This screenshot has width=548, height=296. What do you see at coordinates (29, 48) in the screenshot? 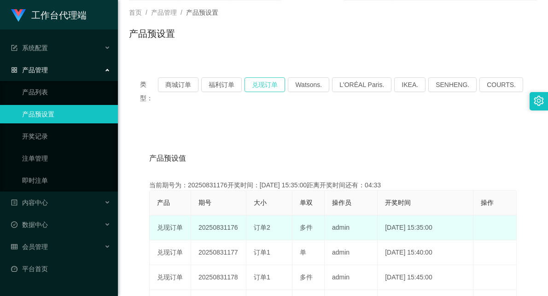
I see `span: 系统配置` at bounding box center [29, 48].